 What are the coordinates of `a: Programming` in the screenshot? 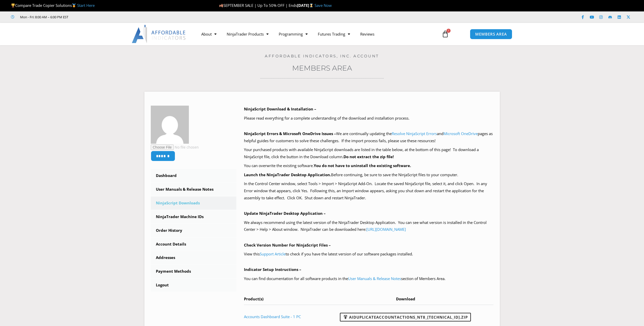 It's located at (293, 34).